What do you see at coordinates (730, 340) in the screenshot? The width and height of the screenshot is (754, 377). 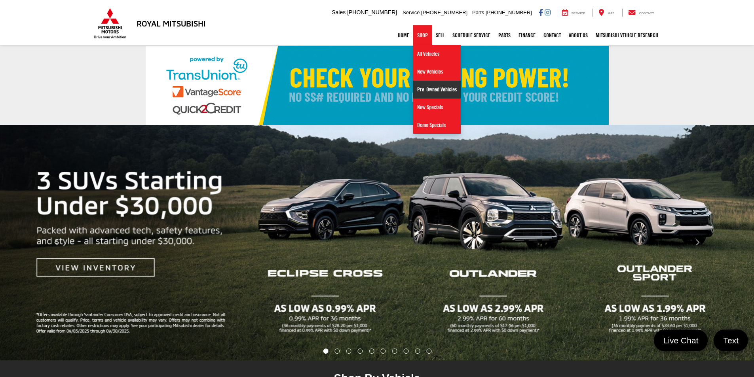 I see `span: Text` at bounding box center [730, 340].